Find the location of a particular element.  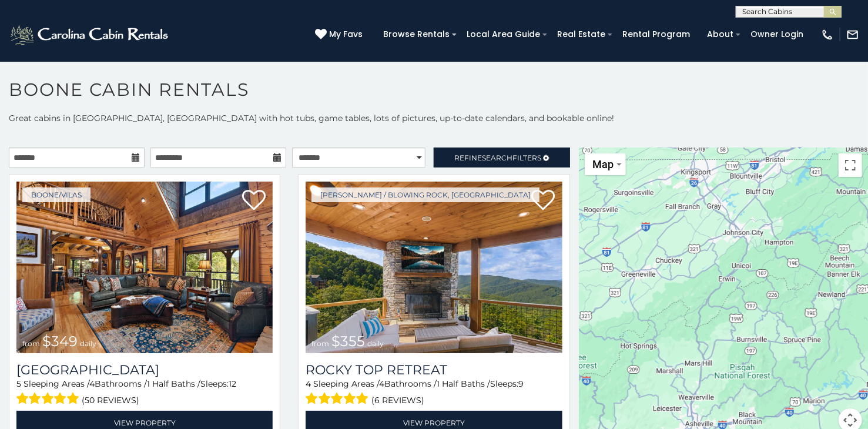

a: Rocky Top Retreat is located at coordinates (434, 370).